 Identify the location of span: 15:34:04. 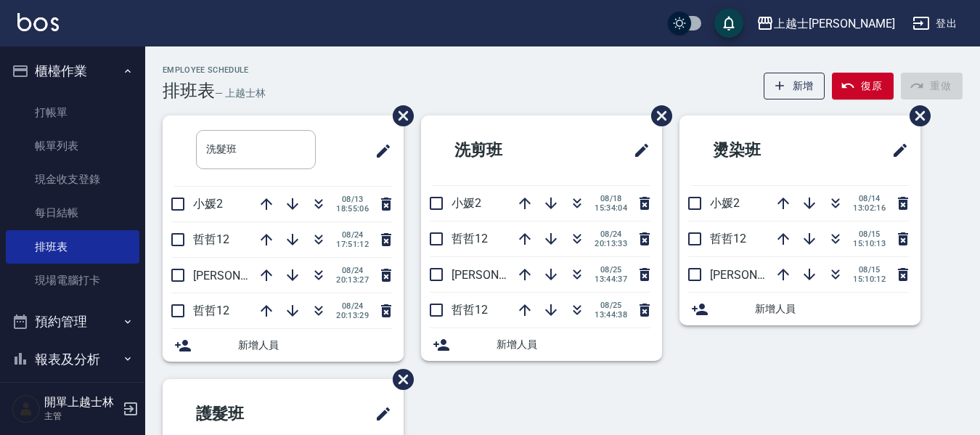
(610, 208).